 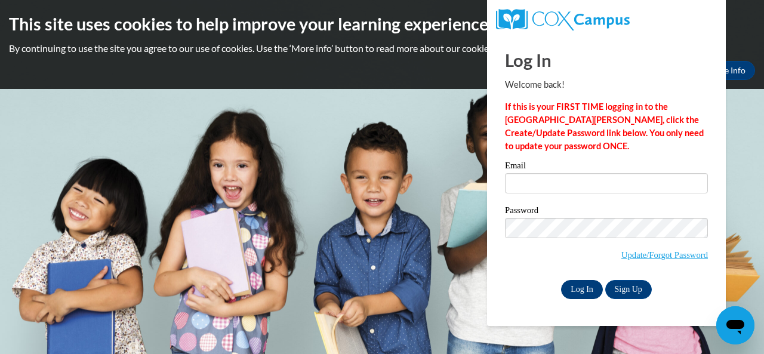 What do you see at coordinates (563, 20) in the screenshot?
I see `img: COX Campus` at bounding box center [563, 20].